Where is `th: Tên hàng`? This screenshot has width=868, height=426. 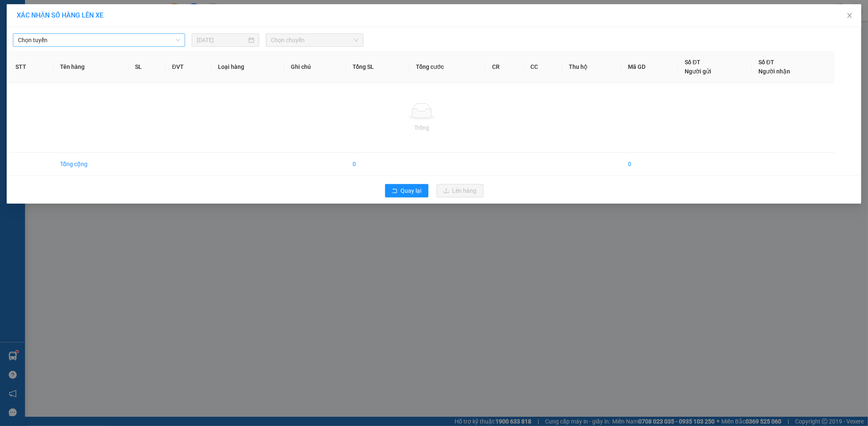
th: Tên hàng is located at coordinates (91, 67).